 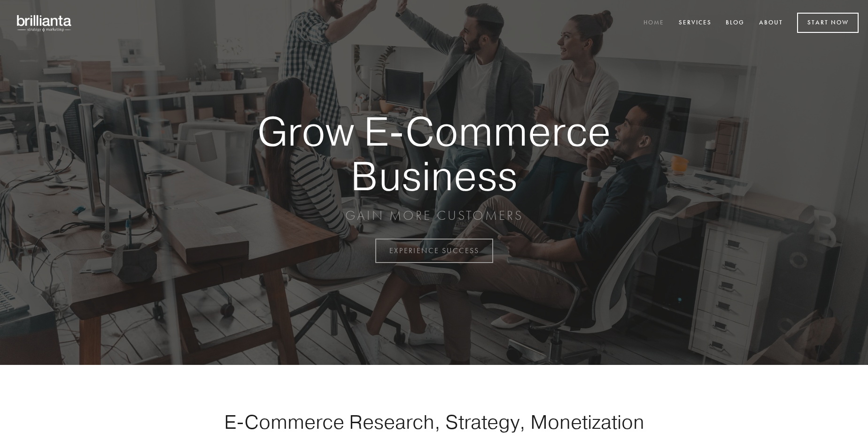 I want to click on a: Start Now, so click(x=828, y=22).